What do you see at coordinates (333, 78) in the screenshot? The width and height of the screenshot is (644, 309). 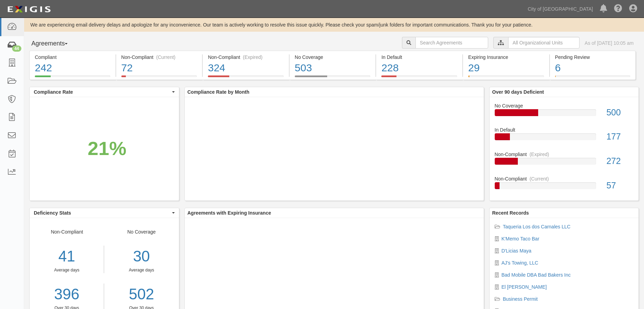 I see `a: No Coverage503` at bounding box center [333, 78].